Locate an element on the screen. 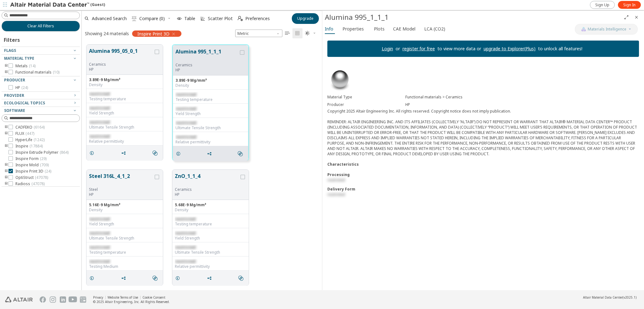 This screenshot has width=644, height=309. span: Radioss is located at coordinates (30, 184).